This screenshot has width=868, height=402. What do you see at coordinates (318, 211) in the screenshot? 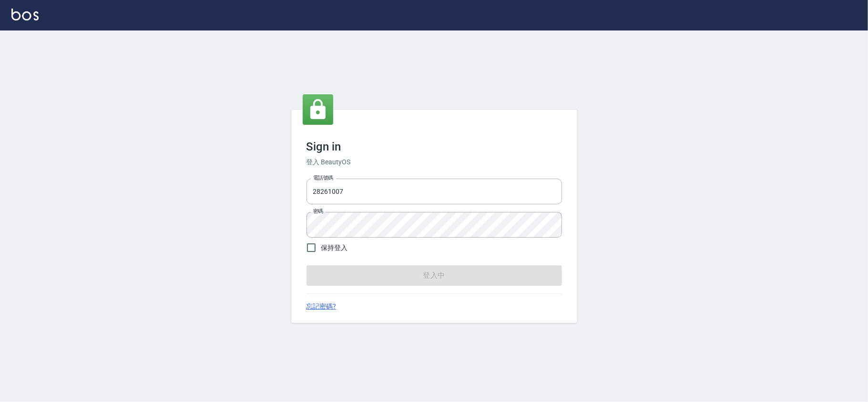
I see `label: 密碼` at bounding box center [318, 211].